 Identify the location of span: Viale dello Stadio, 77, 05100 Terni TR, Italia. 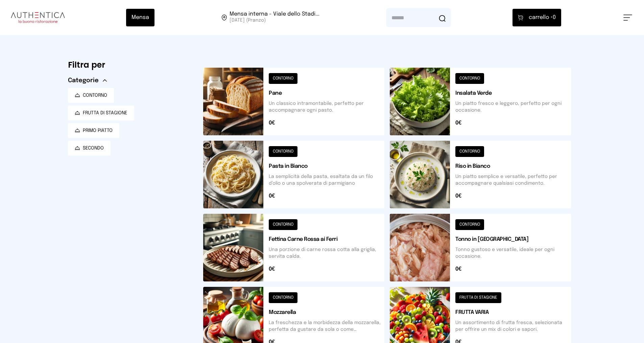
(274, 18).